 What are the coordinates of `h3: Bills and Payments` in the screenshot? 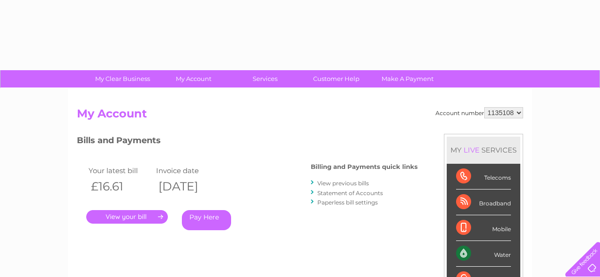 It's located at (247, 142).